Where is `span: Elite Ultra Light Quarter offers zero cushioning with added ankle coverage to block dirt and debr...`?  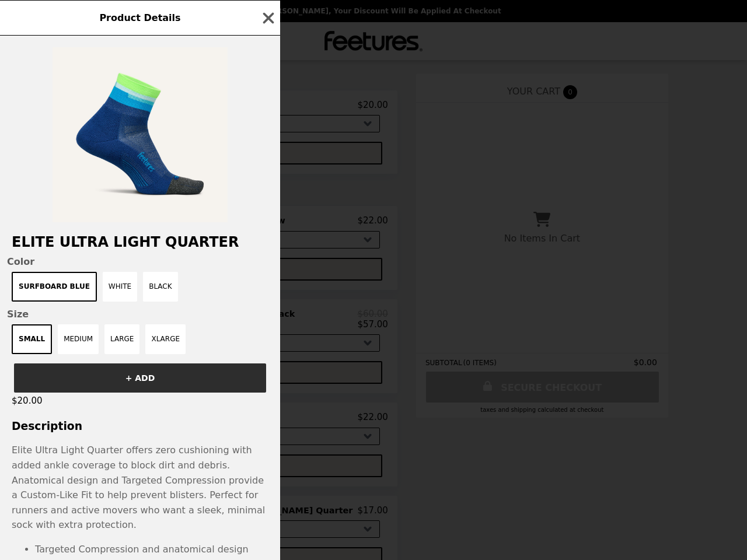 span: Elite Ultra Light Quarter offers zero cushioning with added ankle coverage to block dirt and debr... is located at coordinates (138, 487).